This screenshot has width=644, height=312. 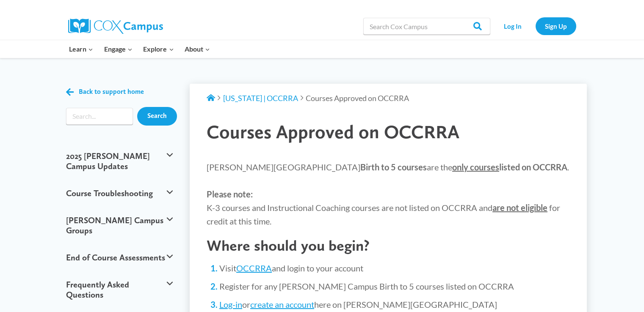 I want to click on strong: Please note:, so click(x=229, y=194).